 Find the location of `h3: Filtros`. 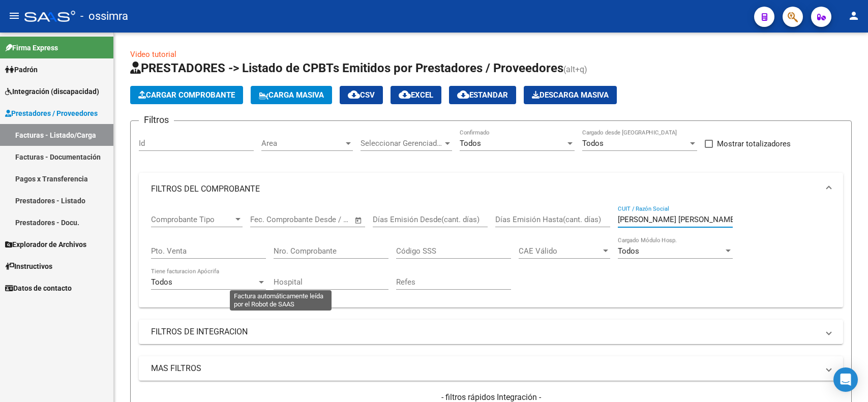

h3: Filtros is located at coordinates (156, 120).